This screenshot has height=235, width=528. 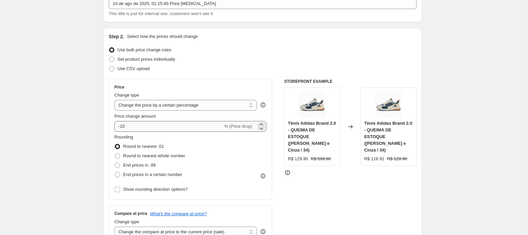 What do you see at coordinates (143, 146) in the screenshot?
I see `span: Round to nearest .01` at bounding box center [143, 146].